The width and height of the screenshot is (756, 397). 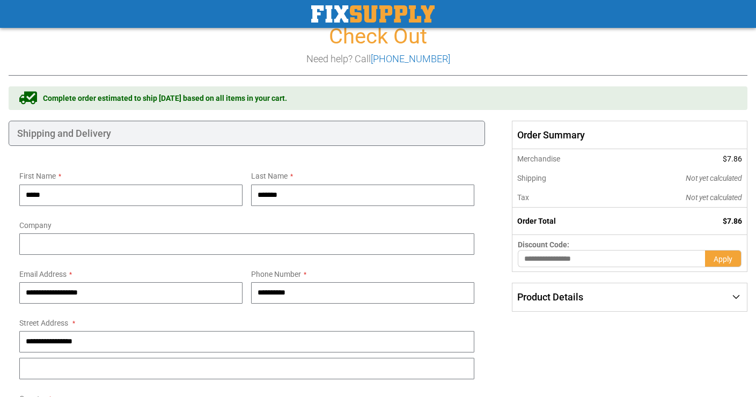 What do you see at coordinates (378, 59) in the screenshot?
I see `h3: Need help? Call` at bounding box center [378, 59].